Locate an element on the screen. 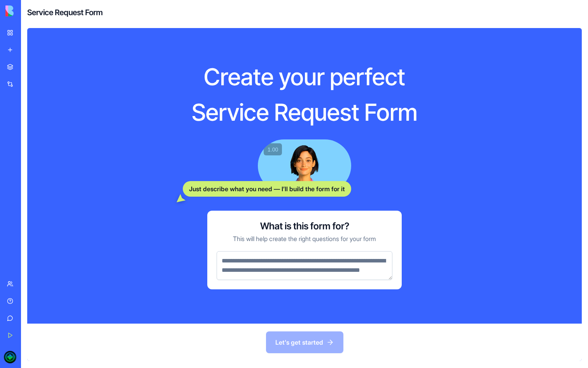 The image size is (588, 368). img: ACg8ocKrpVSxHZiY1ScVNyr3Lvitvdk_yWTSodXT_m1hMKLkQIPfWqtN=s96-c is located at coordinates (10, 357).